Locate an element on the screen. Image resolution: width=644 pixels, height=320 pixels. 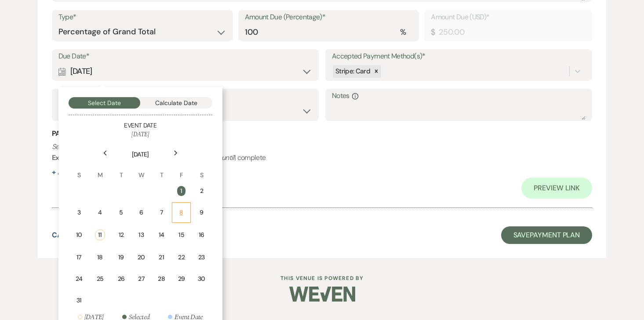
div: 9 is located at coordinates (202, 213).